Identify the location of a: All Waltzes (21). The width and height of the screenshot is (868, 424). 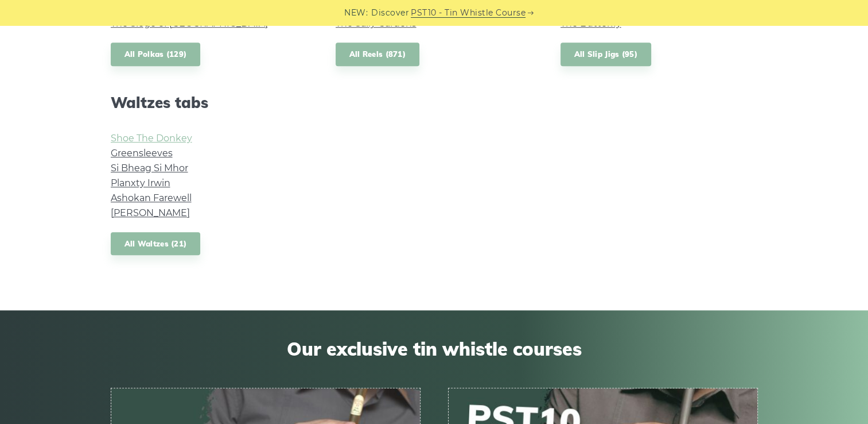
(155, 243).